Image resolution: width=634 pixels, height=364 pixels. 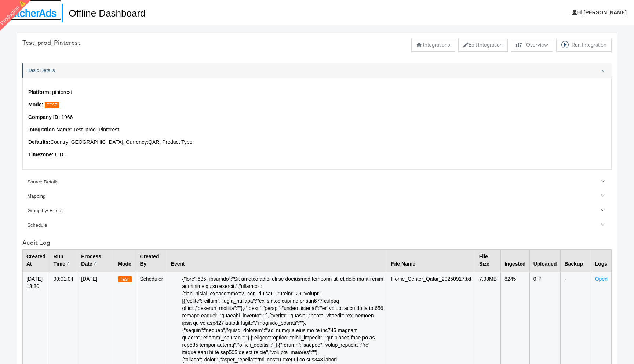 What do you see at coordinates (515, 260) in the screenshot?
I see `th: Ingested` at bounding box center [515, 260].